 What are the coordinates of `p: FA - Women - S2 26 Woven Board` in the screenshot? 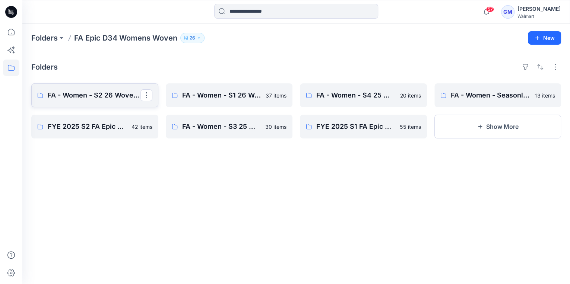 It's located at (94, 95).